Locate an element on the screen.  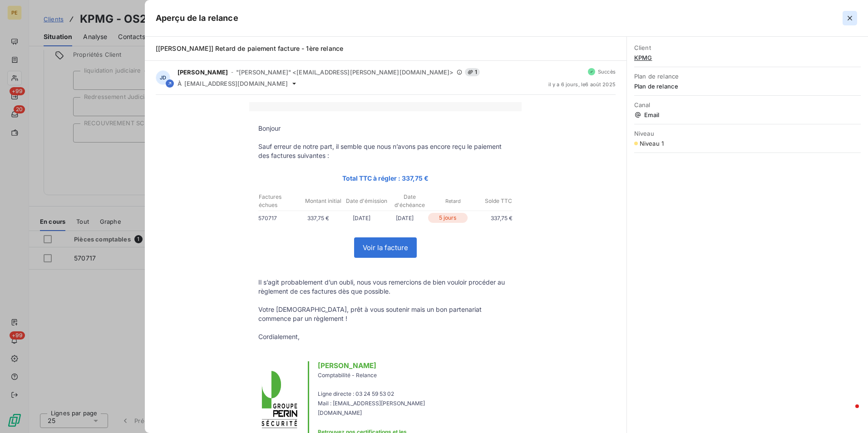
span: Ligne directe : 03 24 59 53 02 is located at coordinates (356, 393).